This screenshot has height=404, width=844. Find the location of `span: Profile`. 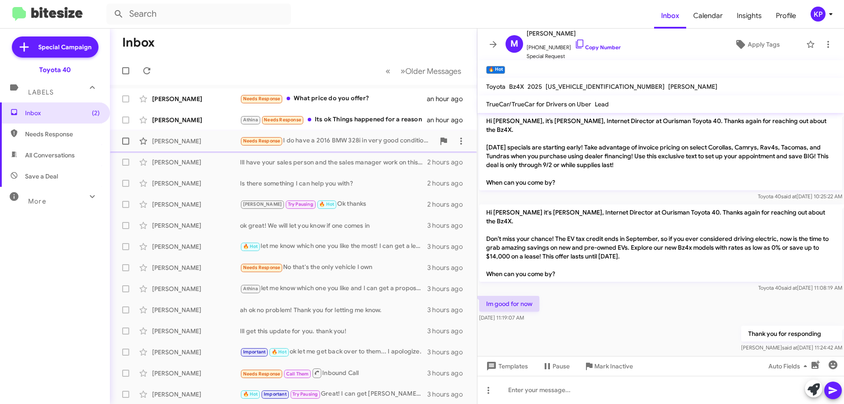

span: Profile is located at coordinates (786, 16).